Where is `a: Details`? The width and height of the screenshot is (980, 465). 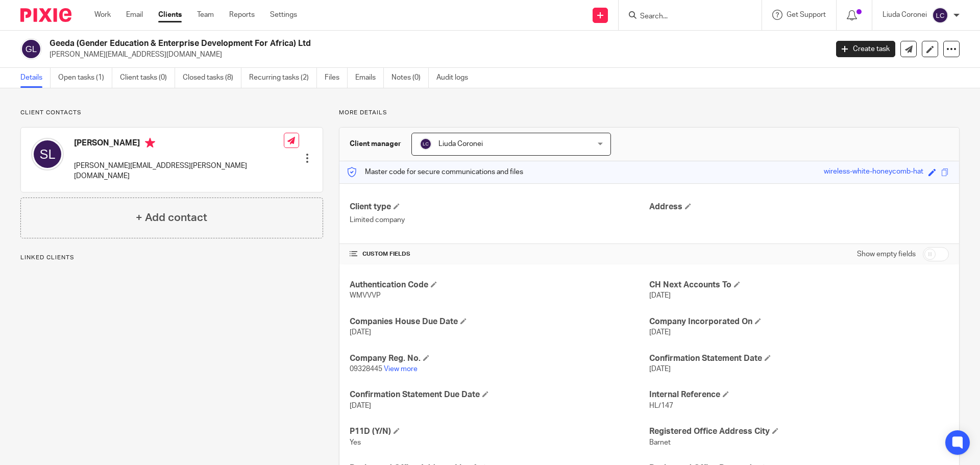
a: Details is located at coordinates (35, 78).